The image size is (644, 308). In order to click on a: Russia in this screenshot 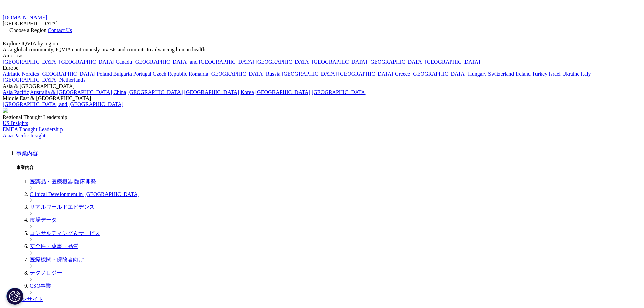, I will do `click(273, 74)`.